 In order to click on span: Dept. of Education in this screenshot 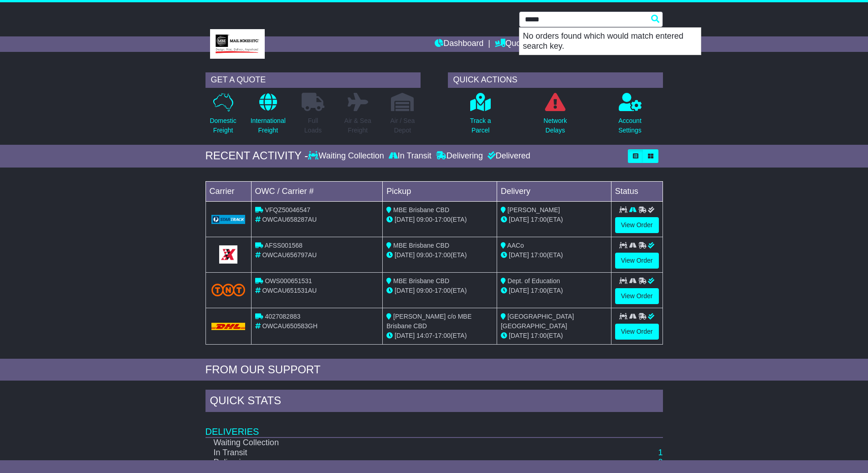, I will do `click(534, 281)`.